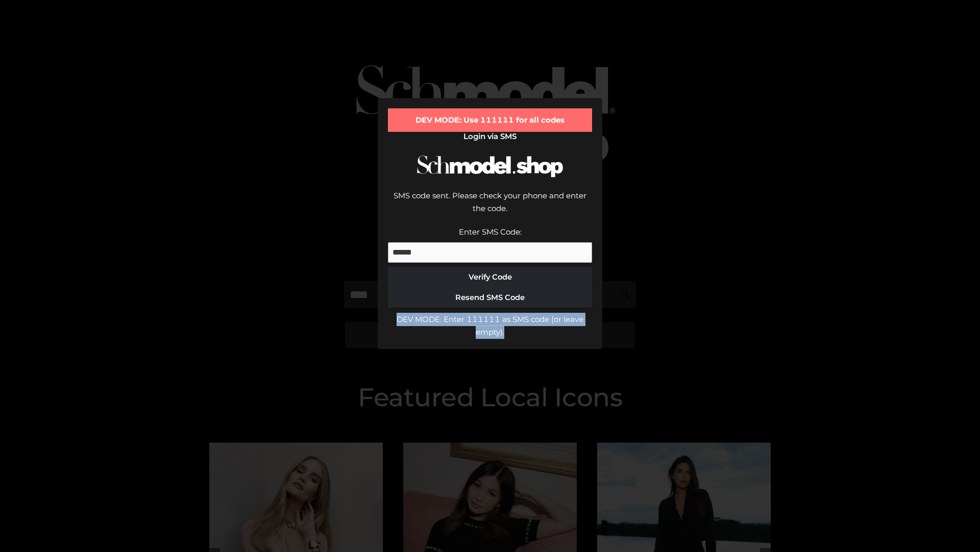  Describe the element at coordinates (490, 137) in the screenshot. I see `h2: Login via SMS` at that location.